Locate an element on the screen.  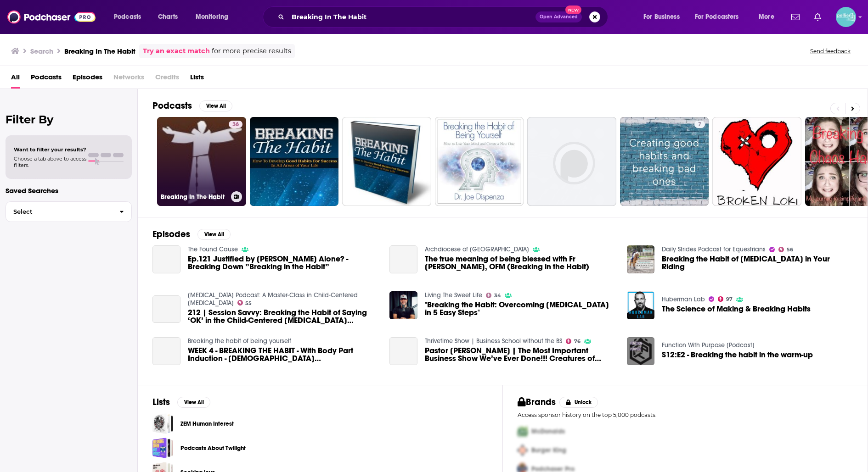
span: McDonalds is located at coordinates (548, 432).